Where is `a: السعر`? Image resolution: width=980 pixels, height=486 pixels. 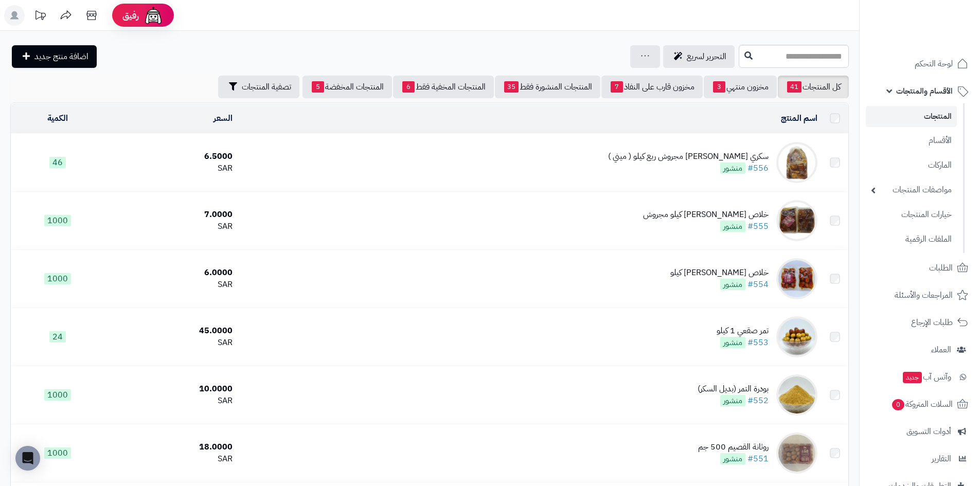
a: السعر is located at coordinates (223, 118).